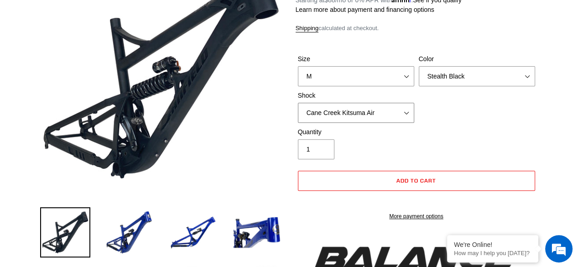 The image size is (577, 267). I want to click on label: Color, so click(476, 59).